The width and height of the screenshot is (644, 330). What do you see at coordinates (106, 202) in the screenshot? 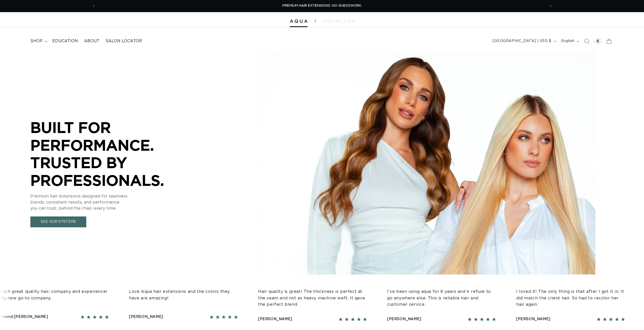
I see `p: Premium hair extensions designed for seamless blends, consistent results, and performance you can...` at bounding box center [106, 202].